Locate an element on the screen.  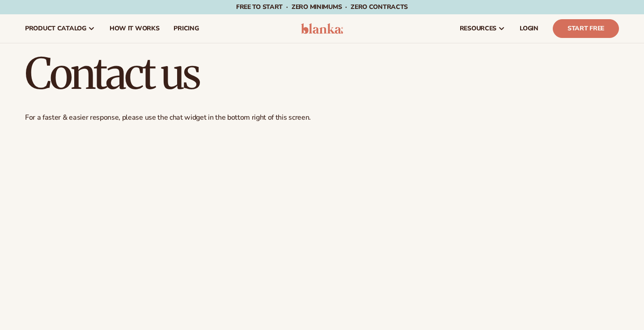
span: LOGIN is located at coordinates (529, 28).